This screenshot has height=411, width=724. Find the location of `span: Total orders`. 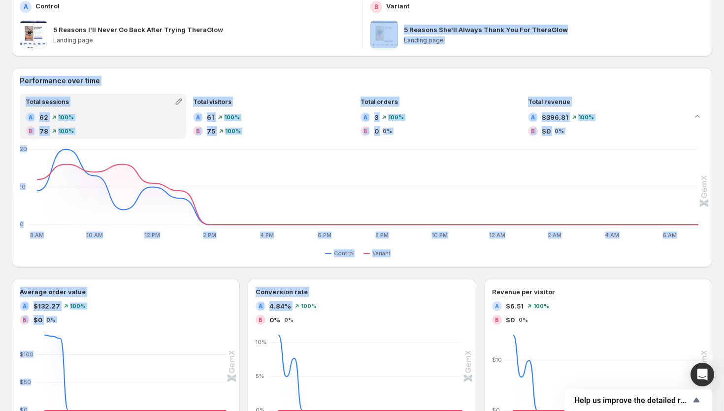

span: Total orders is located at coordinates (379, 101).